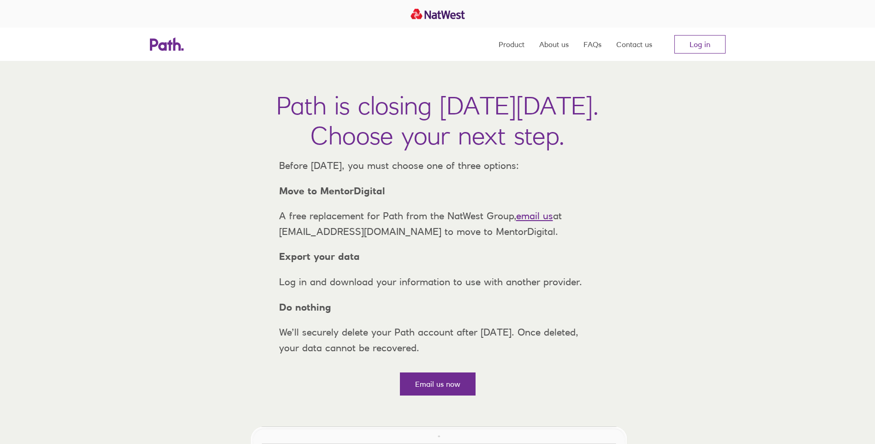 The height and width of the screenshot is (444, 875). I want to click on a: About us, so click(554, 44).